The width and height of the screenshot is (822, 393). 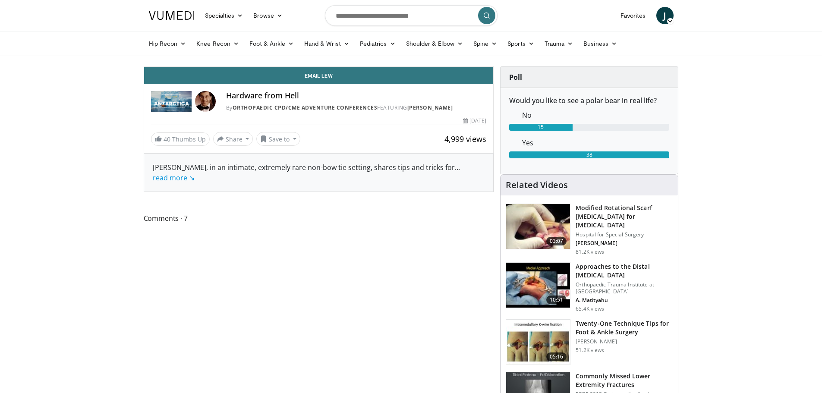 I want to click on a: Foot & Ankle, so click(x=272, y=44).